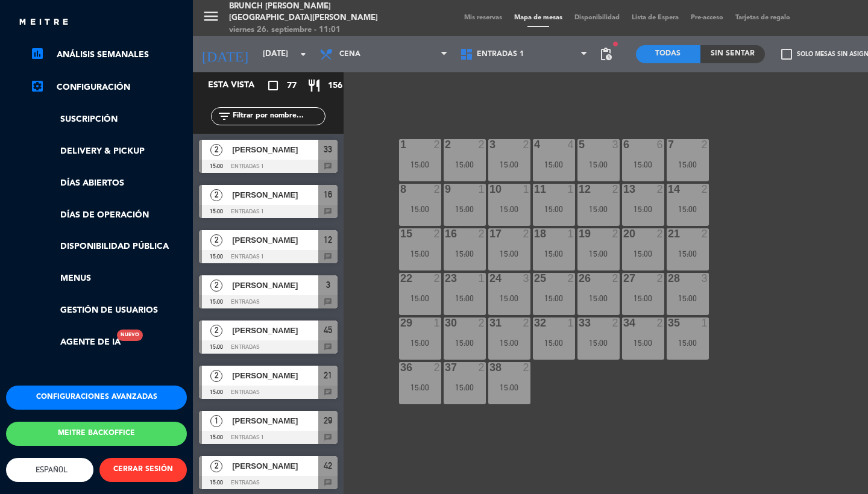 This screenshot has height=494, width=868. I want to click on i: filter_list, so click(224, 117).